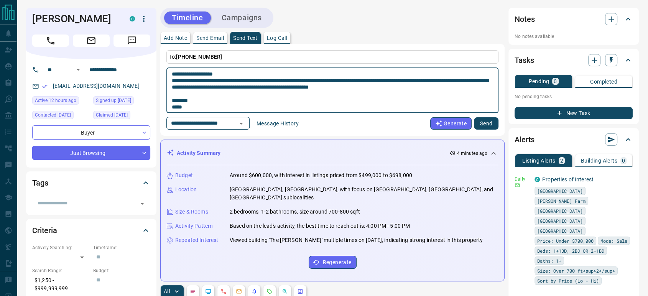  I want to click on div: Mon Aug 18 2025, so click(61, 102).